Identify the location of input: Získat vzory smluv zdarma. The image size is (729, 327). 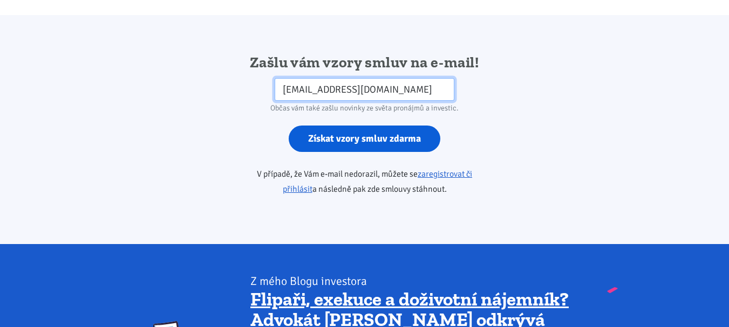
(364, 139).